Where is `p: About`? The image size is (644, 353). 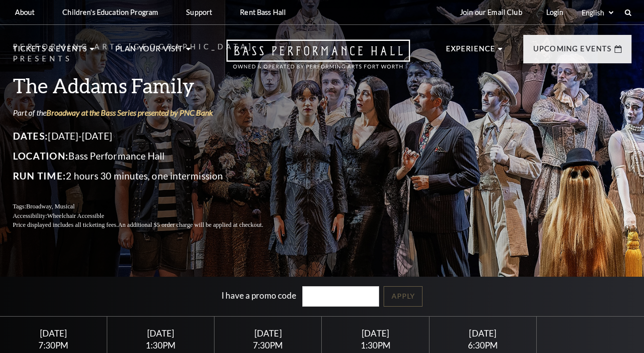
p: About is located at coordinates (25, 12).